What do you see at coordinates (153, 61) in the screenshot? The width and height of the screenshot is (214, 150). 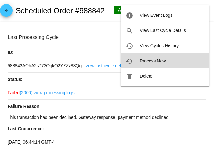 I see `span: Process Now` at bounding box center [153, 61].